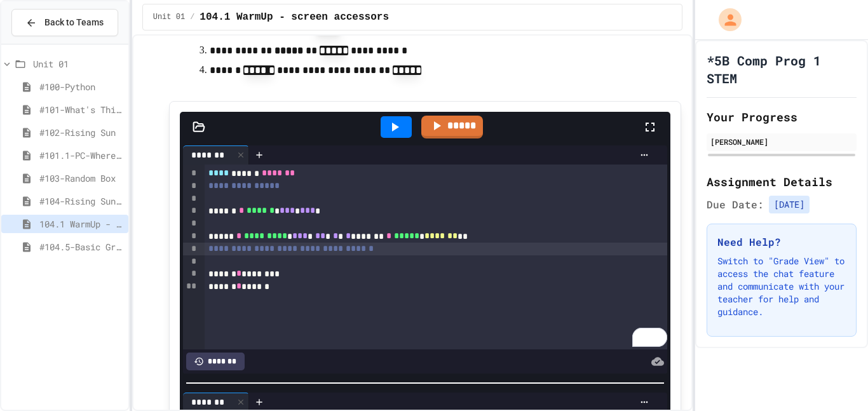 The width and height of the screenshot is (868, 411). What do you see at coordinates (782, 287) in the screenshot?
I see `p: Switch to "Grade View" to access the chat feature and communicate with your teacher for help and ...` at bounding box center [782, 287].